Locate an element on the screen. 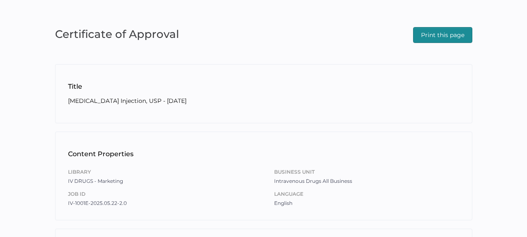 The image size is (527, 237). span: Job ID is located at coordinates (161, 194).